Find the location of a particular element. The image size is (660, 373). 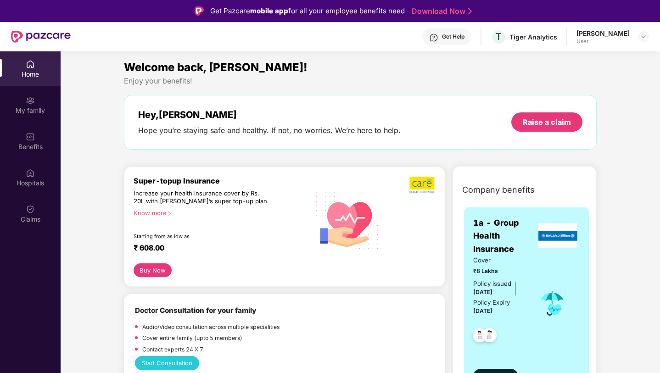

img: insurerLogo is located at coordinates (558, 236).